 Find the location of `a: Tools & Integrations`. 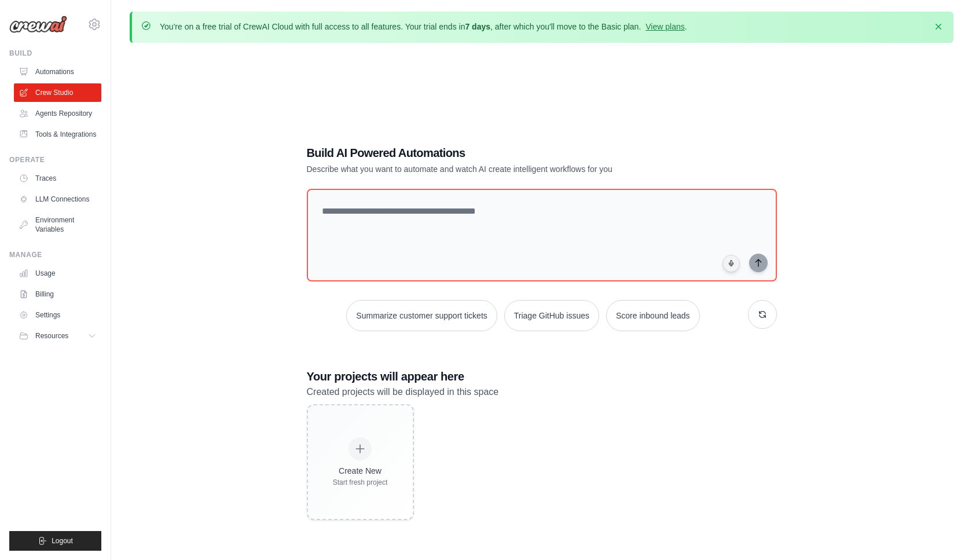

a: Tools & Integrations is located at coordinates (57, 134).